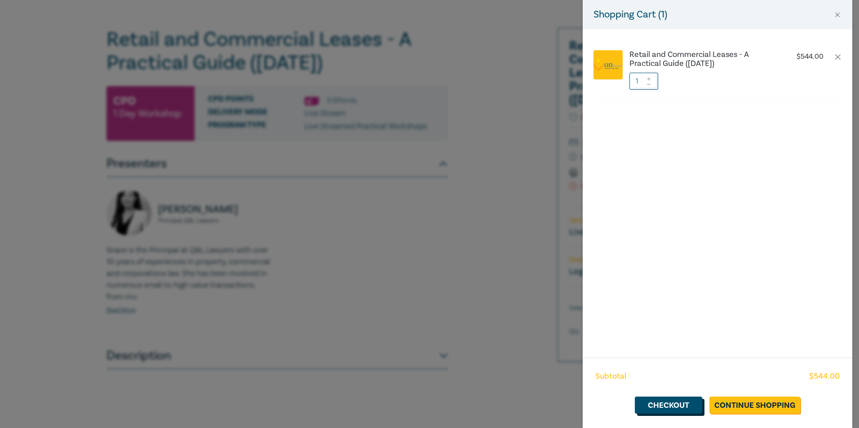 The image size is (859, 428). I want to click on input: 1, so click(643, 81).